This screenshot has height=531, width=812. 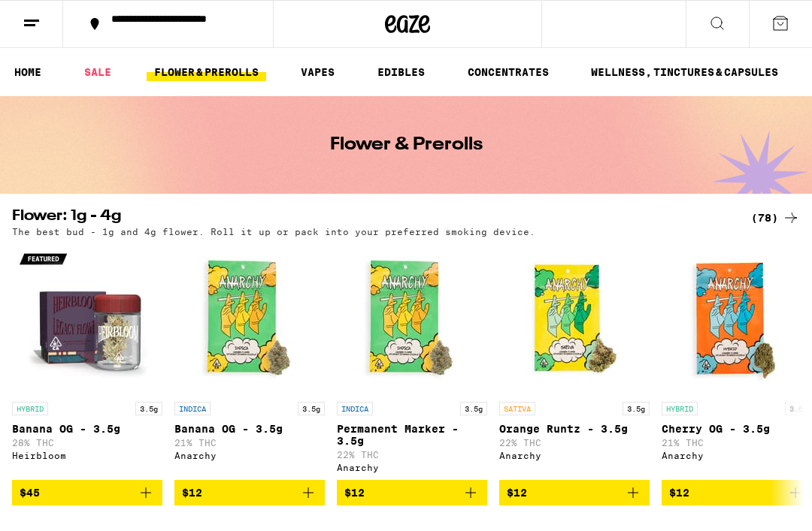 I want to click on h1: Flower & Prerolls, so click(x=406, y=145).